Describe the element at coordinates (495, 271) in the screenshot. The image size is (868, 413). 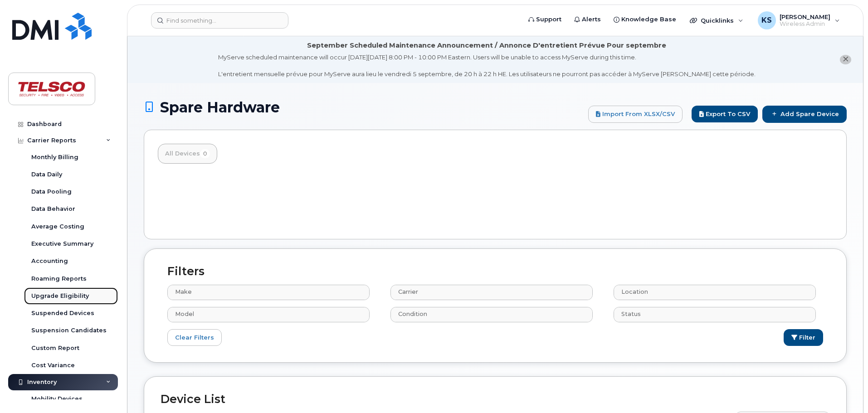
I see `h2: Filters` at that location.